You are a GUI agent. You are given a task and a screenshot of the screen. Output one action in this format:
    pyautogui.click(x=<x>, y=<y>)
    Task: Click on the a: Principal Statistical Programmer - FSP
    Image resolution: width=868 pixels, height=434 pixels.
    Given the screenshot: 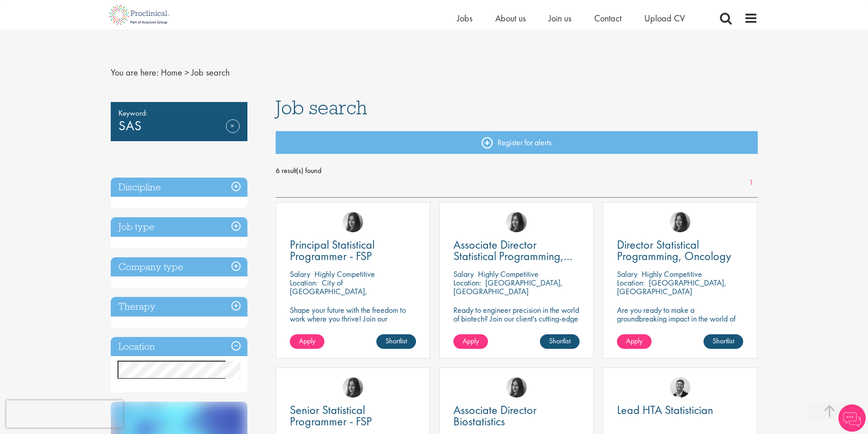 What is the action you would take?
    pyautogui.click(x=353, y=251)
    